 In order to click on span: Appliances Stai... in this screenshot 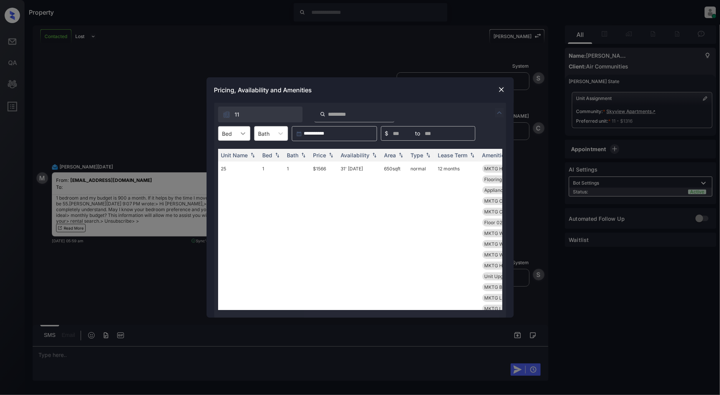, I will do `click(503, 190)`.